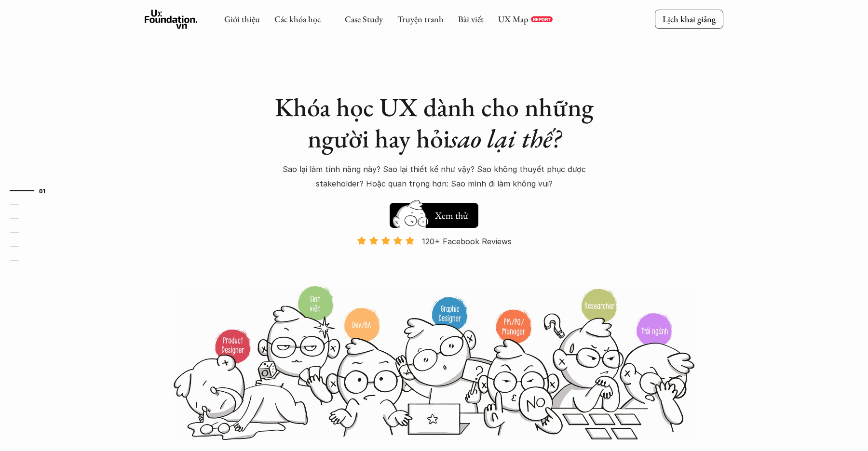 The width and height of the screenshot is (868, 451). Describe the element at coordinates (420, 19) in the screenshot. I see `a: Truyện tranh` at that location.